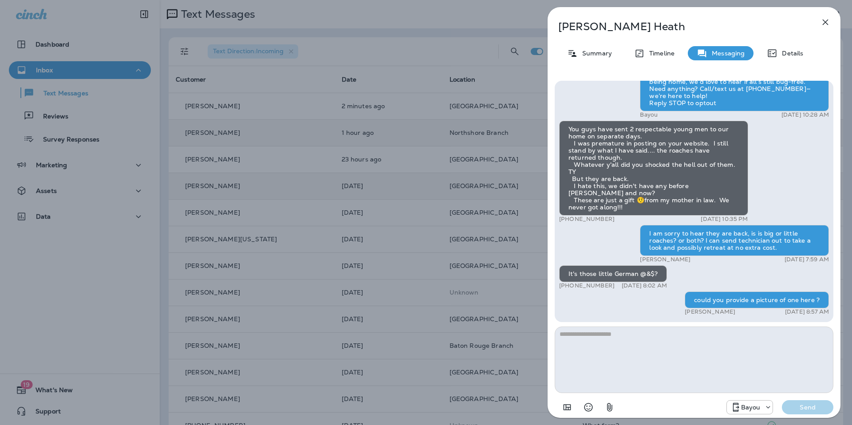 This screenshot has width=852, height=425. Describe the element at coordinates (734, 241) in the screenshot. I see `div: I am sorry to hear they are back, is is big or little roaches? or both? I can send technician out...` at that location.